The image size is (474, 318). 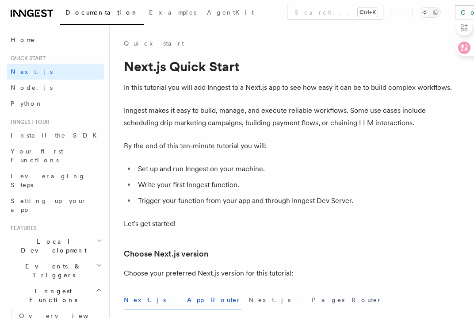 I want to click on span: Node.js, so click(x=31, y=88).